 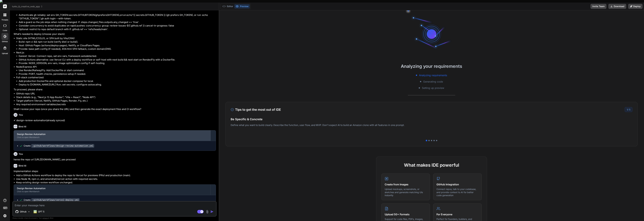 What do you see at coordinates (617, 6) in the screenshot?
I see `button: Download` at bounding box center [617, 6].